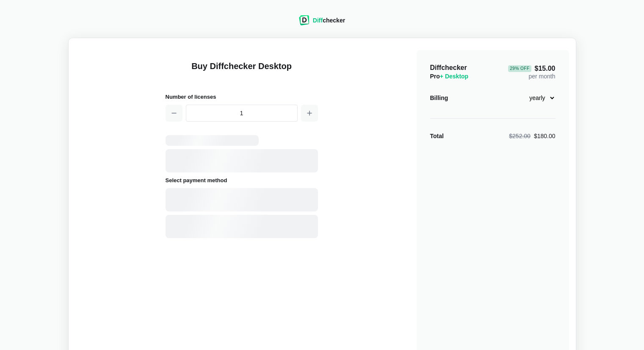  I want to click on div: Billing, so click(439, 98).